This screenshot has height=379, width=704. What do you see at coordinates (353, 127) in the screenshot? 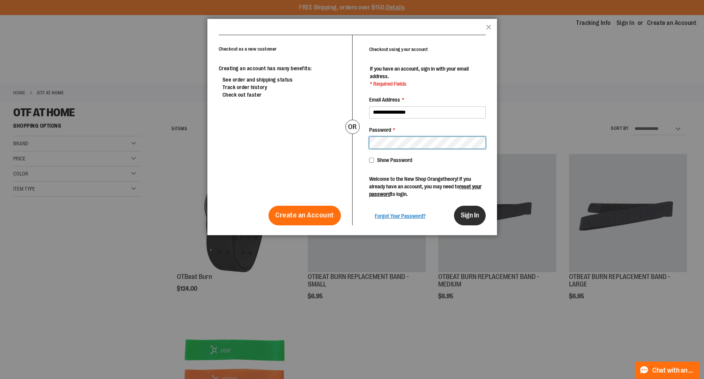
I see `div: or` at bounding box center [353, 127].